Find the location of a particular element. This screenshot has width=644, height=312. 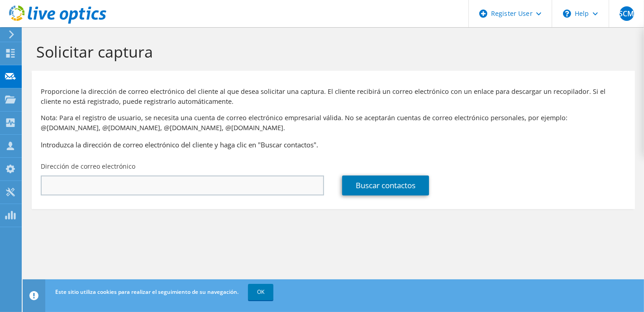

a: OK is located at coordinates (261, 292).